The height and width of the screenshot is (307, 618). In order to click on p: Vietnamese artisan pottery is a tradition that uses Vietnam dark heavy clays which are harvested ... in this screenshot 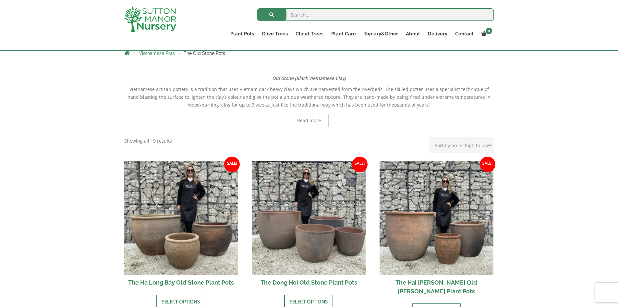, I will do `click(309, 97)`.